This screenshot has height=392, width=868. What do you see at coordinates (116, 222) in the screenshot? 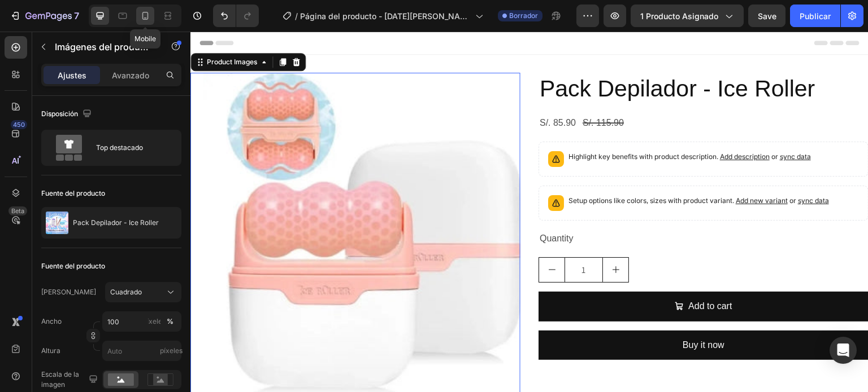
I see `font: Pack Depilador - Ice Roller` at bounding box center [116, 222].